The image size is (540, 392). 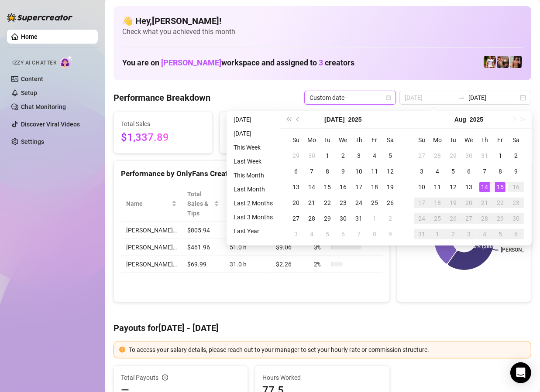 What do you see at coordinates (311, 218) in the screenshot?
I see `td: 2025-07-28` at bounding box center [311, 218].